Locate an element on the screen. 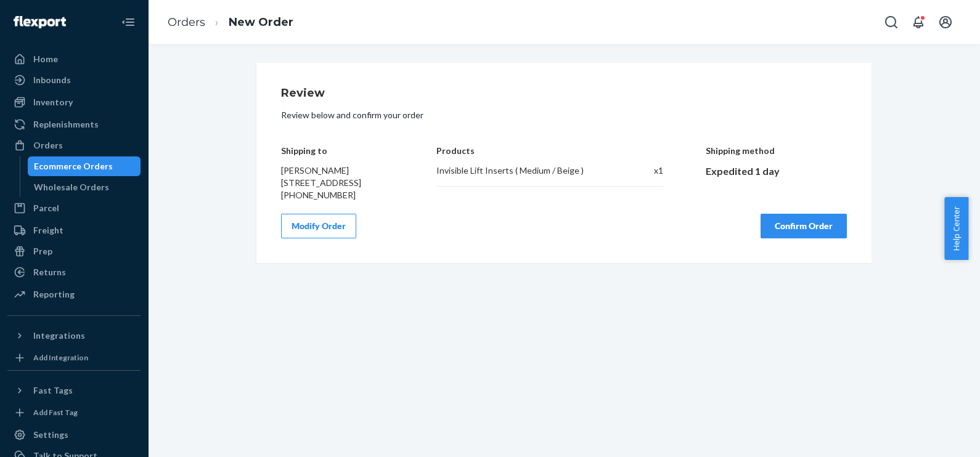 The image size is (980, 457). div: Integrations is located at coordinates (59, 335).